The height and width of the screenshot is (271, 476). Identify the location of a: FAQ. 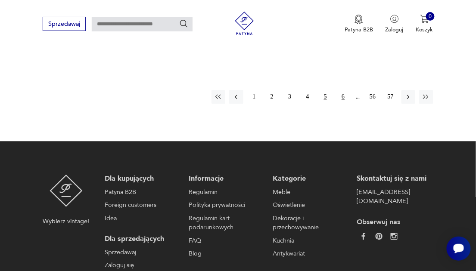
(225, 241).